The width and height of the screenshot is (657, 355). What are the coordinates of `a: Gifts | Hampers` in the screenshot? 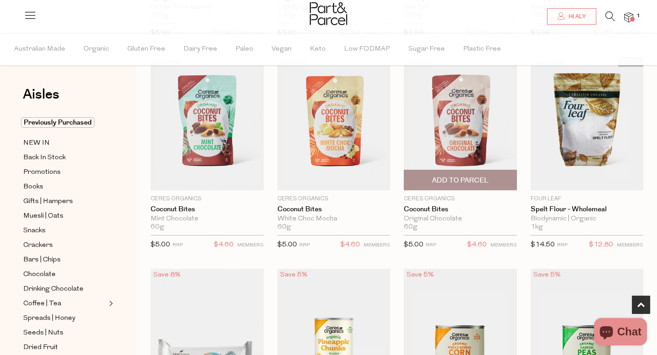 It's located at (65, 201).